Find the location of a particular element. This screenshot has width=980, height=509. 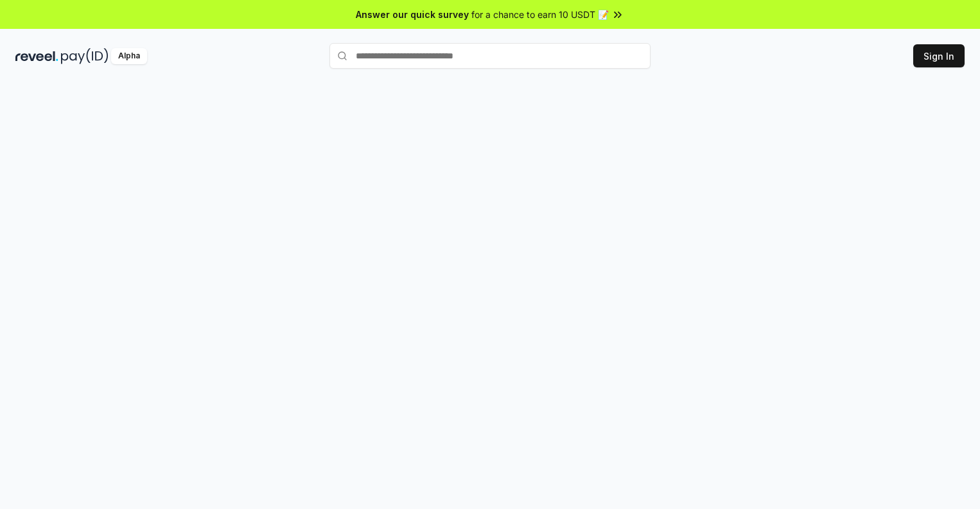

div: Alpha is located at coordinates (129, 56).